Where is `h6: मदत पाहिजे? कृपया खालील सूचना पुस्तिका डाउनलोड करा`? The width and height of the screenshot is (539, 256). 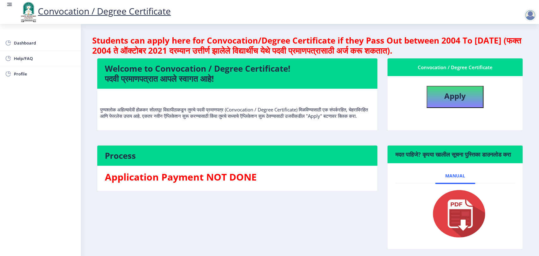 h6: मदत पाहिजे? कृपया खालील सूचना पुस्तिका डाउनलोड करा is located at coordinates (455, 154).